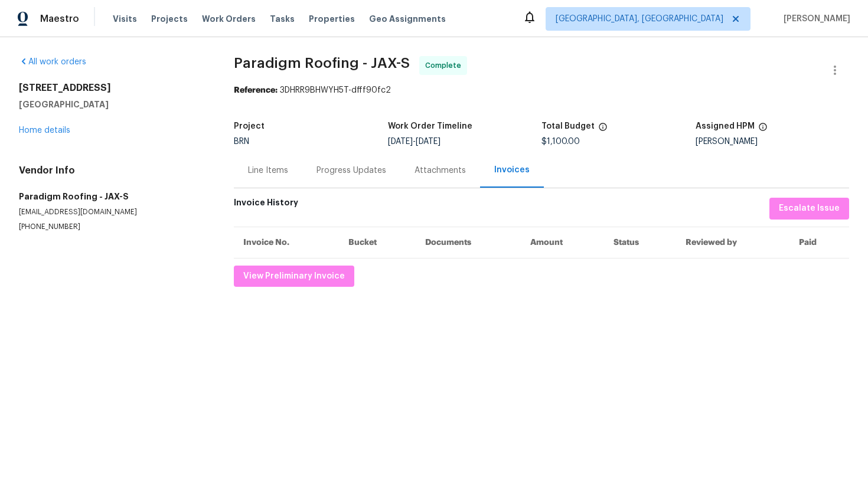 The width and height of the screenshot is (868, 491). I want to click on div: Attachments, so click(440, 171).